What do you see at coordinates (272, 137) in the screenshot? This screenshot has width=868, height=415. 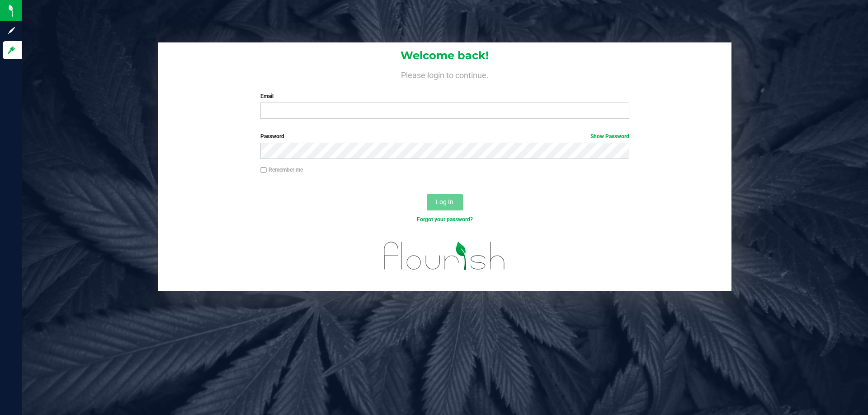 I see `span: Password` at bounding box center [272, 137].